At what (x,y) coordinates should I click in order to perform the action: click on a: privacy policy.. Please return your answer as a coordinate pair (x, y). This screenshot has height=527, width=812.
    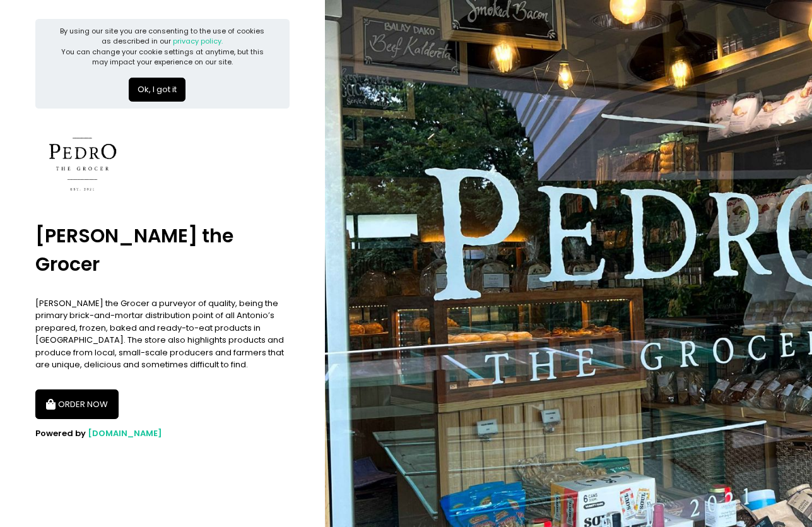
    Looking at the image, I should click on (198, 41).